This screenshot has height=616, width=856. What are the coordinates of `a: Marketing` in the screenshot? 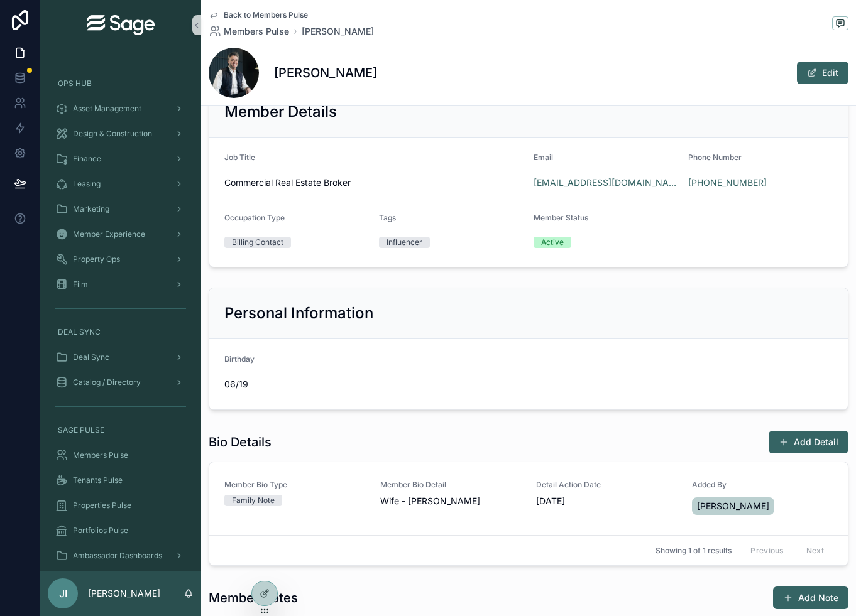 It's located at (121, 209).